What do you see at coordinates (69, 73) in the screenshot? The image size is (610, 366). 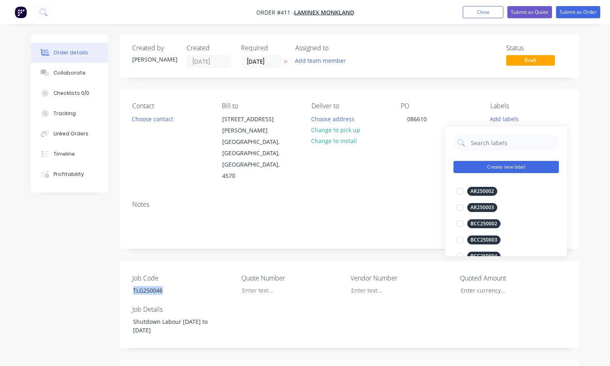 I see `button: Collaborate` at bounding box center [69, 73].